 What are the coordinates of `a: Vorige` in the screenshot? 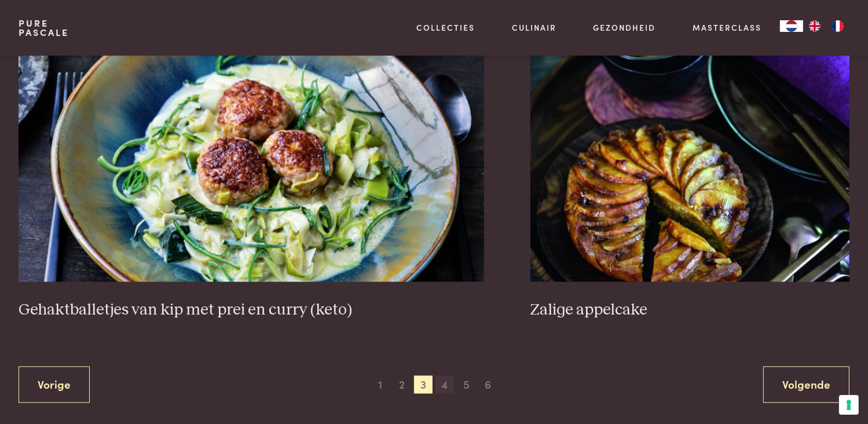 It's located at (54, 385).